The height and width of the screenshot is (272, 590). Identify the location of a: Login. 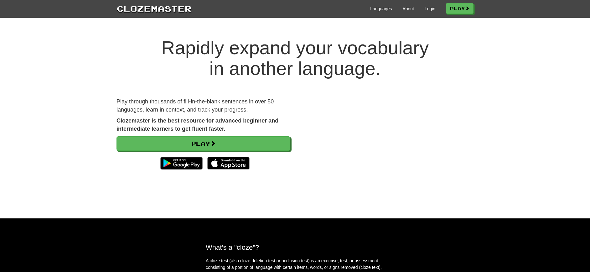
(430, 9).